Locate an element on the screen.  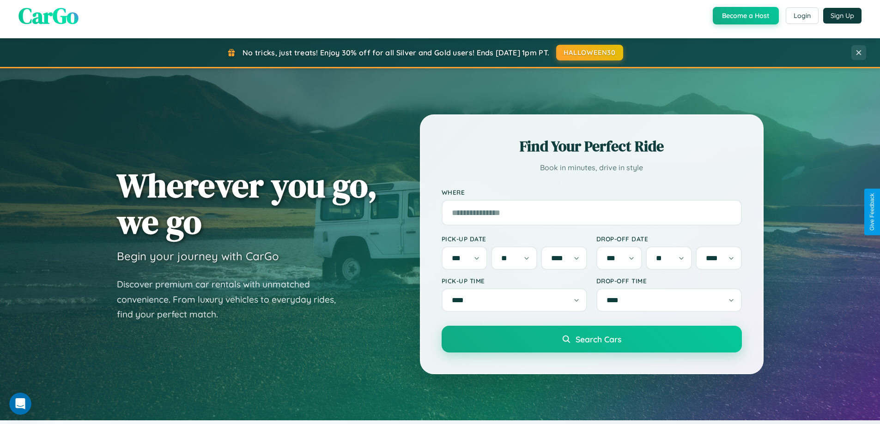
p: Discover premium car rentals with unmatched convenience. From luxury vehicles to everyday rides, ... is located at coordinates (232, 300).